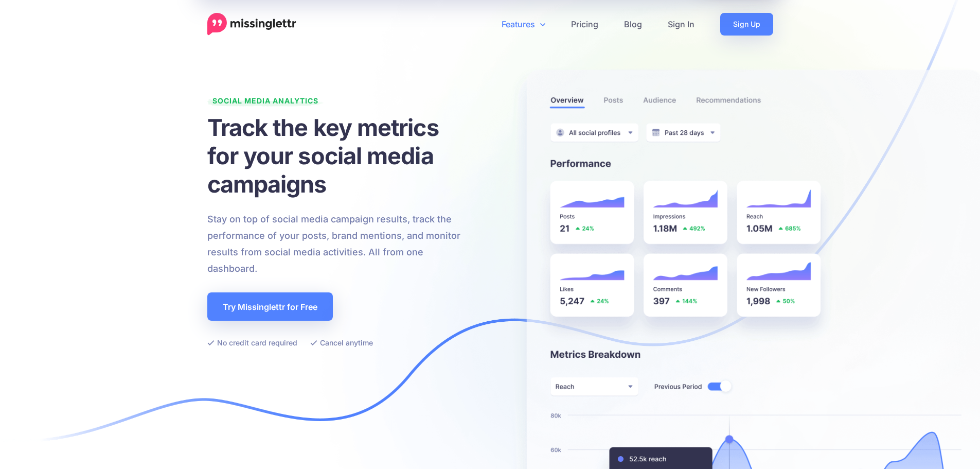 The image size is (980, 469). I want to click on li: No credit card required, so click(252, 342).